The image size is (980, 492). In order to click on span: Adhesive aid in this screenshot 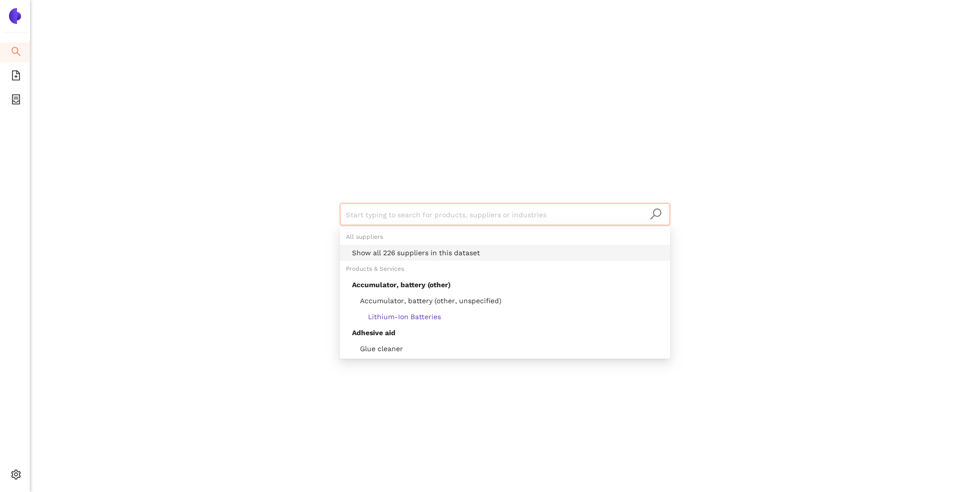, I will do `click(374, 333)`.